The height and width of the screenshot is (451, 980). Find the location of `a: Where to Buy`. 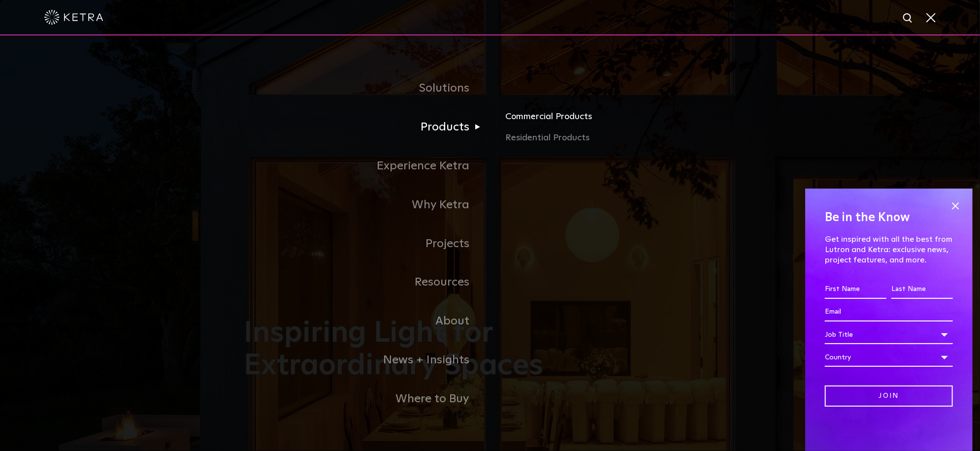

a: Where to Buy is located at coordinates (367, 399).